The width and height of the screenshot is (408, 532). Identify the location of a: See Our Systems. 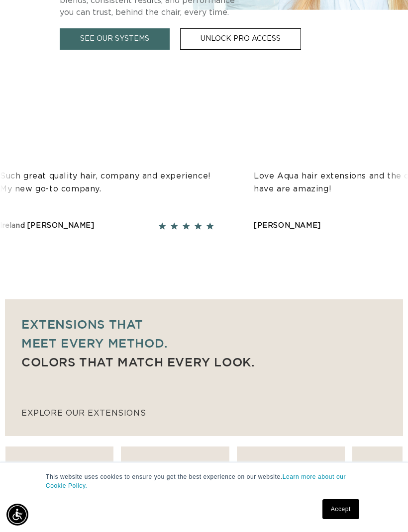
(115, 39).